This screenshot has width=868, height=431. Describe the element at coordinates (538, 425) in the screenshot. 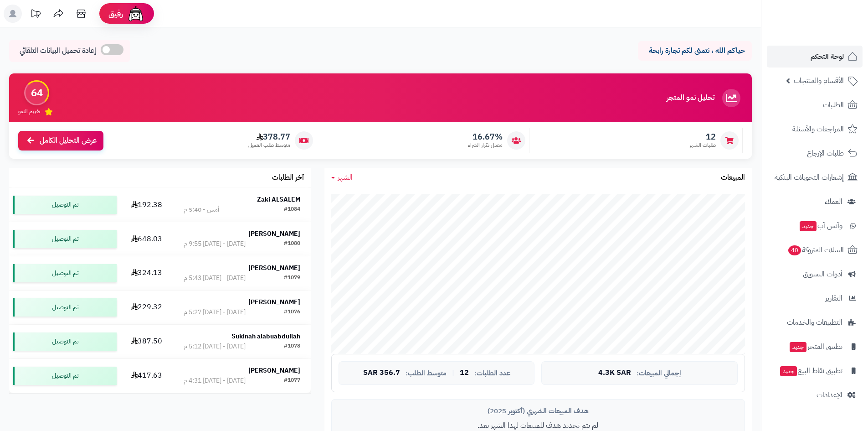

I see `p: لم يتم تحديد هدف للمبيعات لهذا الشهر بعد.` at that location.